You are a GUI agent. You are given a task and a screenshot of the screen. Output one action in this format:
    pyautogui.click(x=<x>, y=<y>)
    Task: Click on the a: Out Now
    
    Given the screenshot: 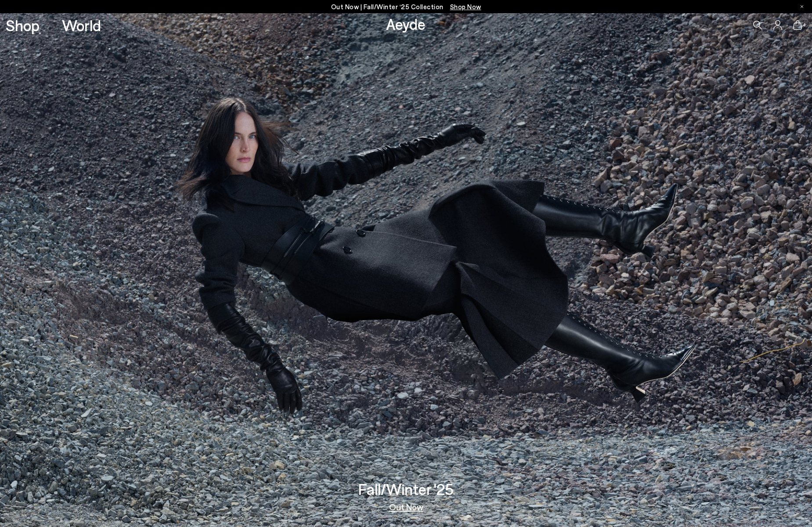 What is the action you would take?
    pyautogui.click(x=407, y=507)
    